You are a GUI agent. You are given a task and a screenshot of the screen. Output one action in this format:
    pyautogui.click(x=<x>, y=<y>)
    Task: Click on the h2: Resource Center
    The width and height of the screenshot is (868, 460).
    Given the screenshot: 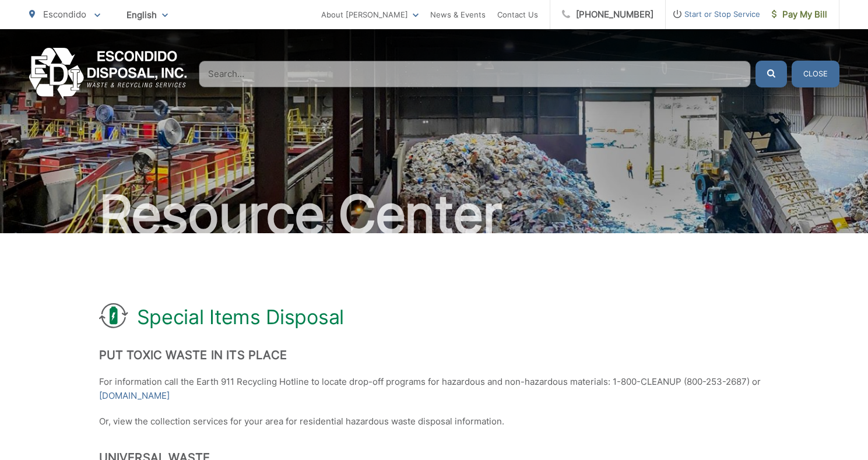 What is the action you would take?
    pyautogui.click(x=435, y=214)
    